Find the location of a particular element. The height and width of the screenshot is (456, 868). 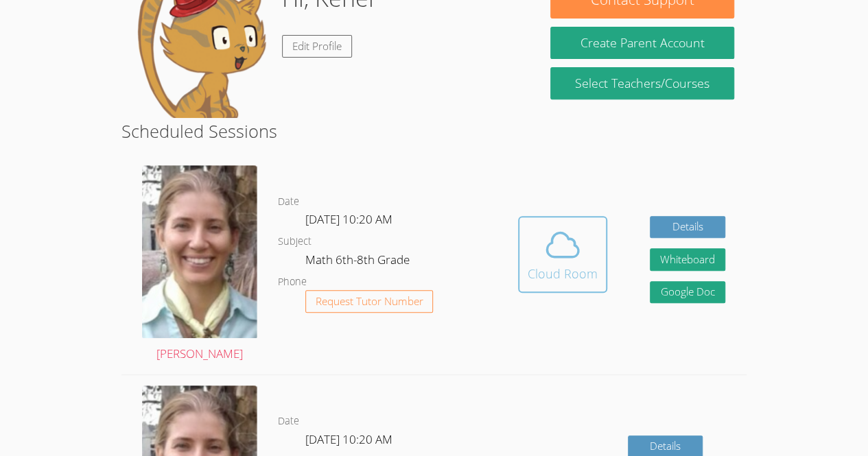

button: Whiteboard is located at coordinates (687, 259).